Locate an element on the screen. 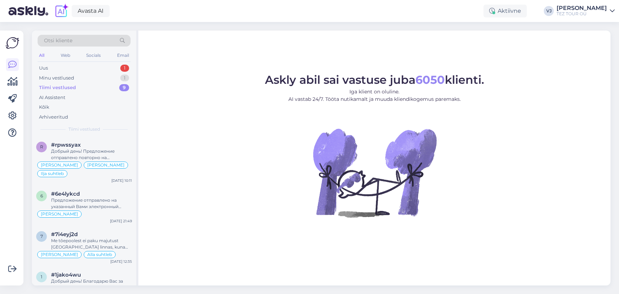 The image size is (619, 294). span: #rpwssyax is located at coordinates (66, 145).